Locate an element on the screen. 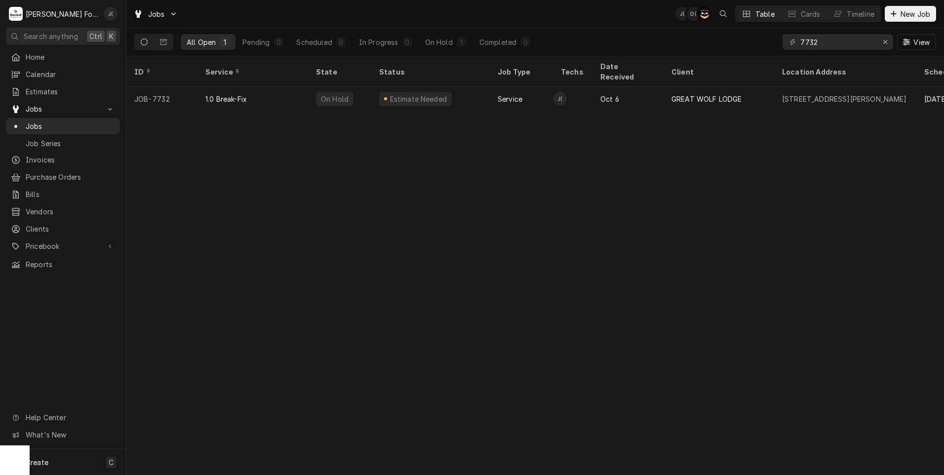 This screenshot has height=475, width=944. span: Home is located at coordinates (70, 57).